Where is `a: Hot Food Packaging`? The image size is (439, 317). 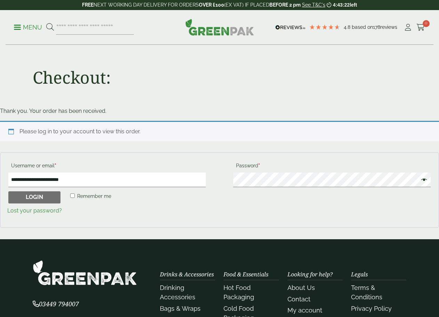
a: Hot Food Packaging is located at coordinates (239, 293).